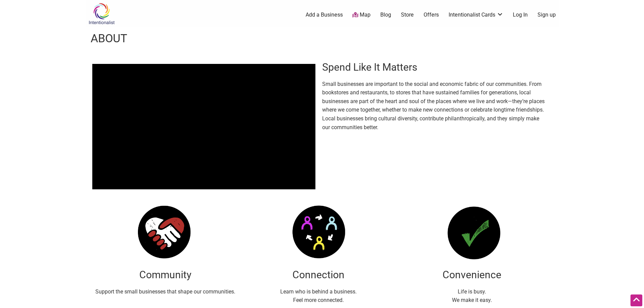 This screenshot has width=644, height=308. What do you see at coordinates (636, 300) in the screenshot?
I see `div: Scroll Back to Top` at bounding box center [636, 300].